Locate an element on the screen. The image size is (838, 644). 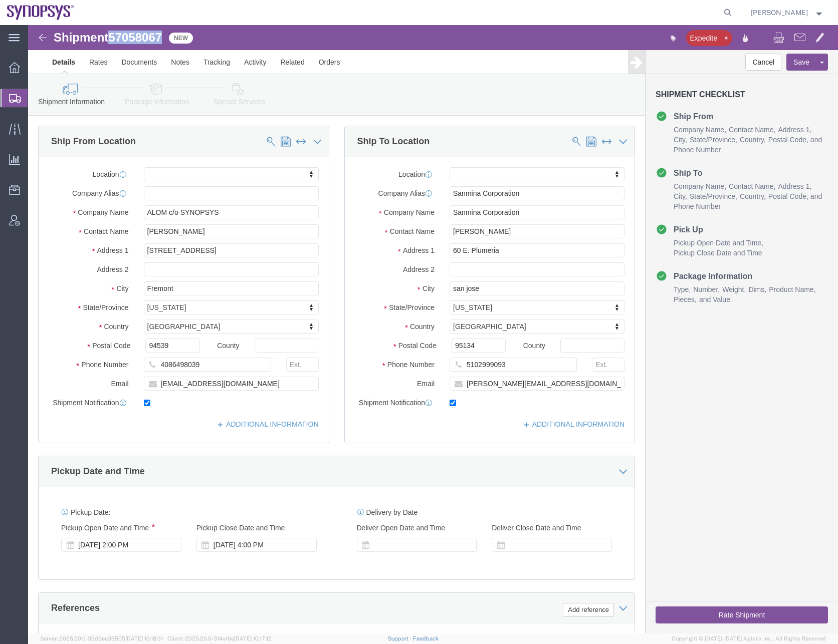
img: logo is located at coordinates (40, 12).